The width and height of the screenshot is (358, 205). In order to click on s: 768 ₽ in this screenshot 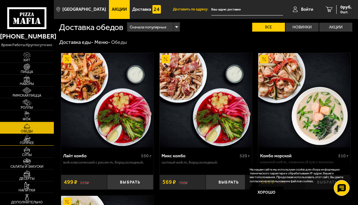, I will do `click(183, 182)`.